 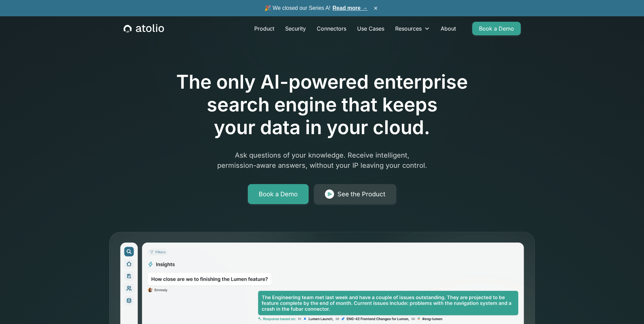 What do you see at coordinates (448, 29) in the screenshot?
I see `a: About` at bounding box center [448, 29].